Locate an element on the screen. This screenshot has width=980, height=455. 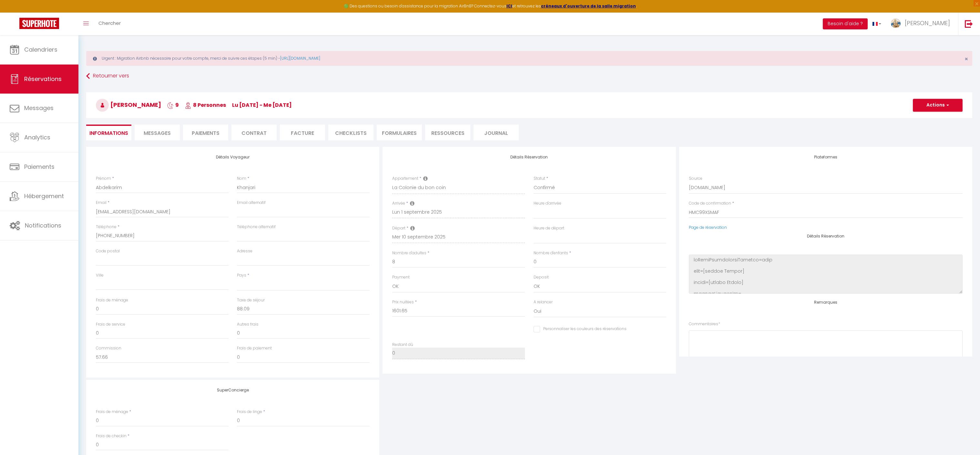
label: A relancer is located at coordinates (543, 302).